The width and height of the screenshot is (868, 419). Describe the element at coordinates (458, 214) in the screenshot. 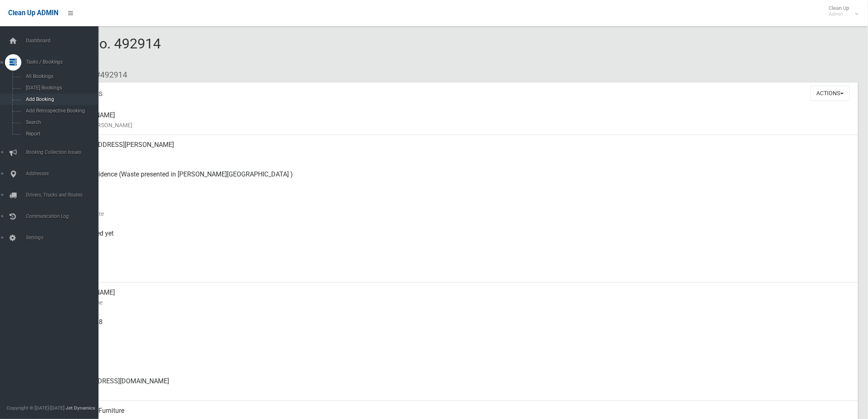

I see `small: Collection Date` at that location.